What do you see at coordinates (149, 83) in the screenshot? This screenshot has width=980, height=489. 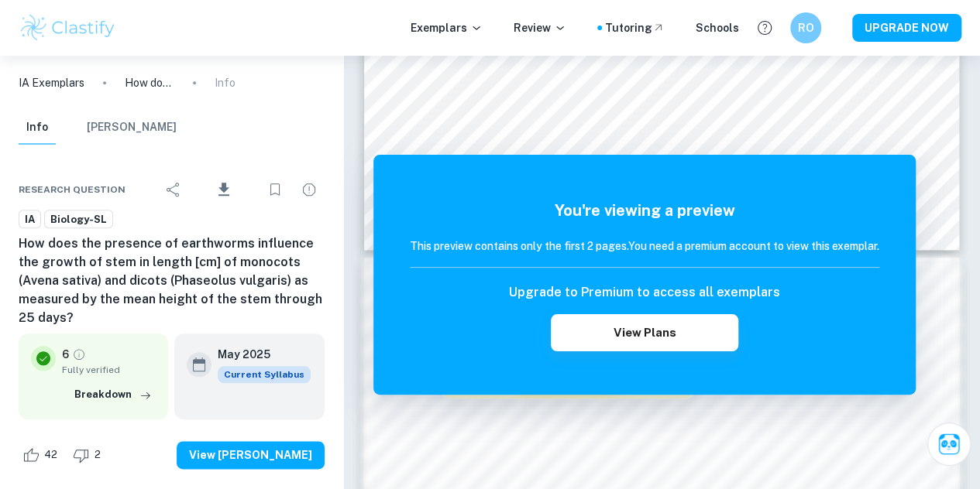 I see `p: How does the presence of earthworms influence the growth of stem in length [cm] of monocots (Aven...` at bounding box center [149, 83].